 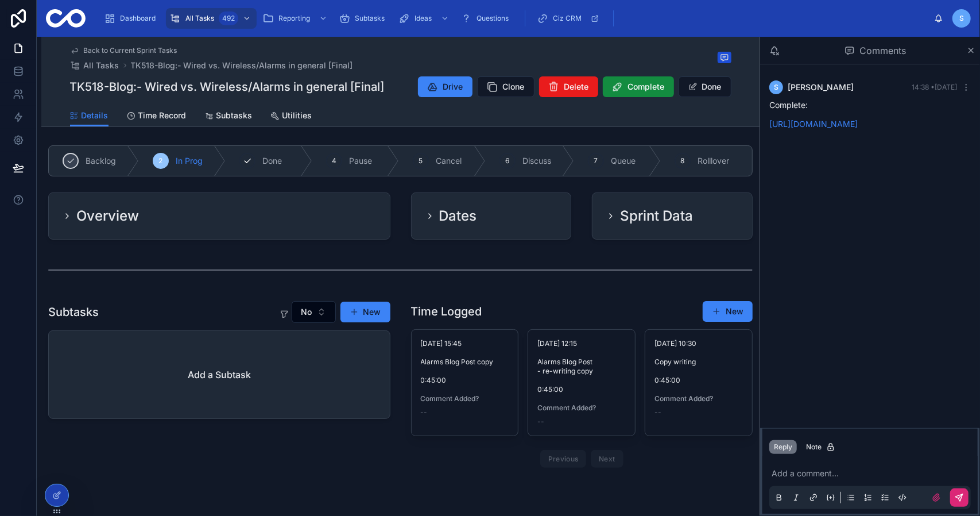 What do you see at coordinates (228, 18) in the screenshot?
I see `div: 492` at bounding box center [228, 18].